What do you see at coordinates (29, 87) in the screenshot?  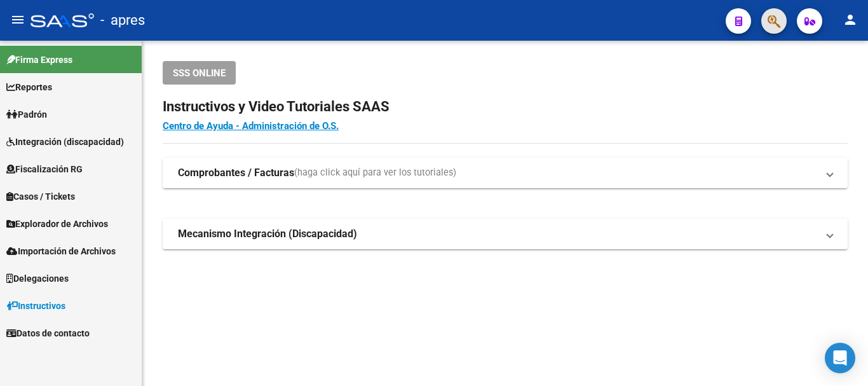 I see `span: Reportes` at bounding box center [29, 87].